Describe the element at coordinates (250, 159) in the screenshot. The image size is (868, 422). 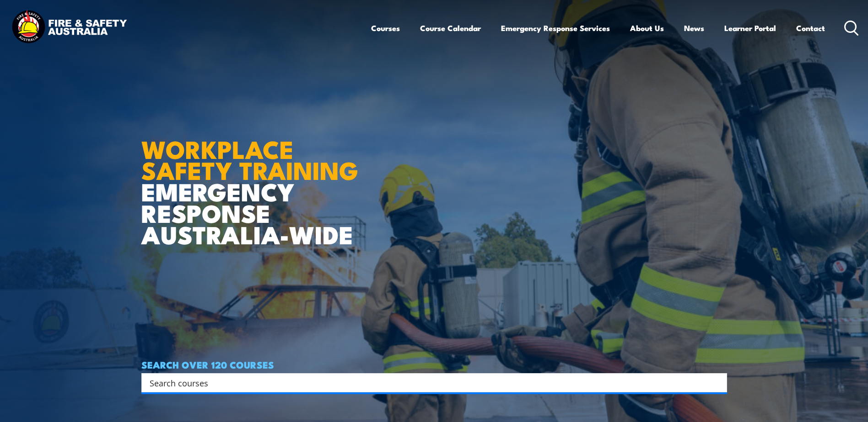
I see `strong: WORKPLACE SAFETY TRAINING` at that location.